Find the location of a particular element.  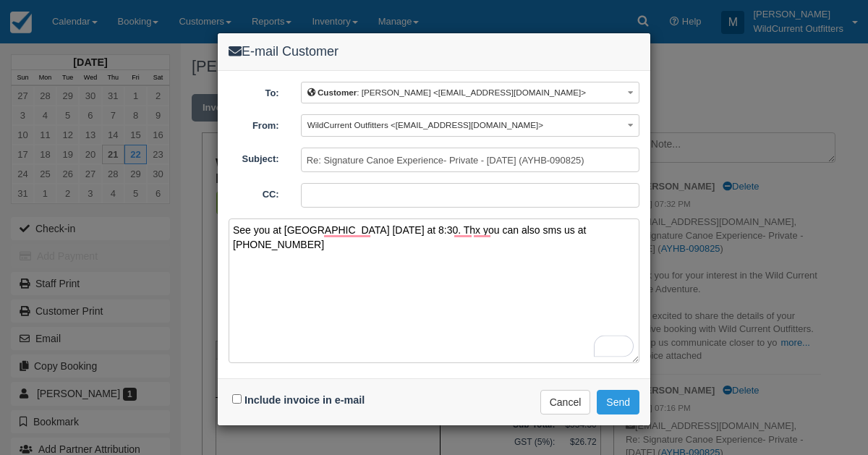

label: Include invoice in e-mail is located at coordinates (304, 401).